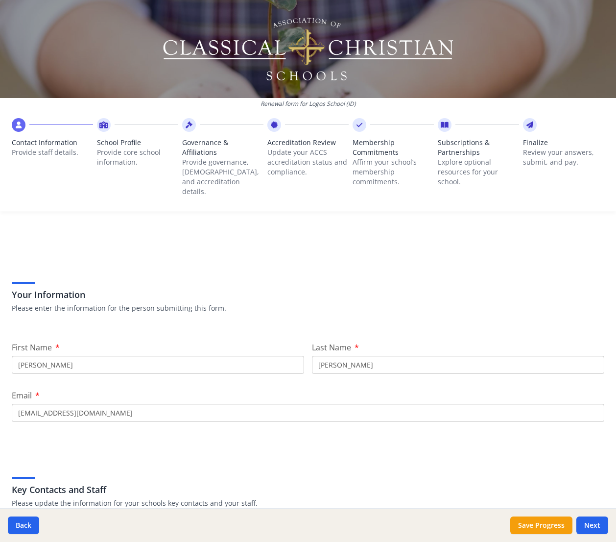  What do you see at coordinates (479, 147) in the screenshot?
I see `span: Subscriptions & Partnerships` at bounding box center [479, 147].